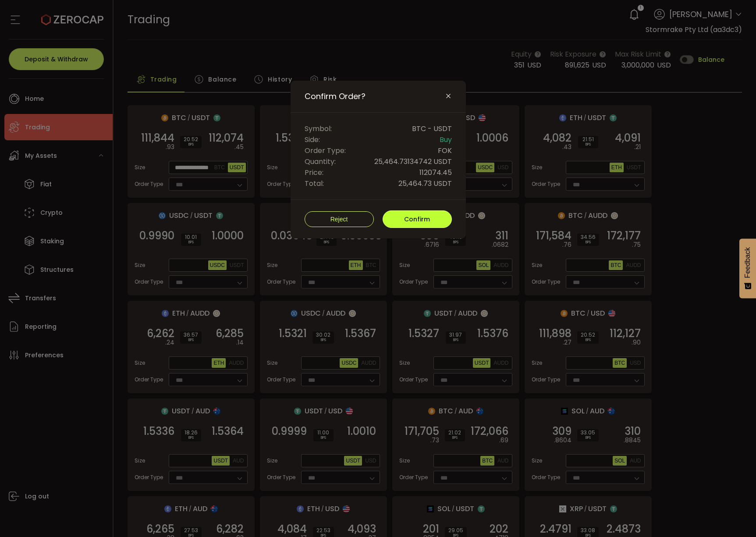 This screenshot has width=756, height=537. I want to click on span: Symbol:, so click(318, 128).